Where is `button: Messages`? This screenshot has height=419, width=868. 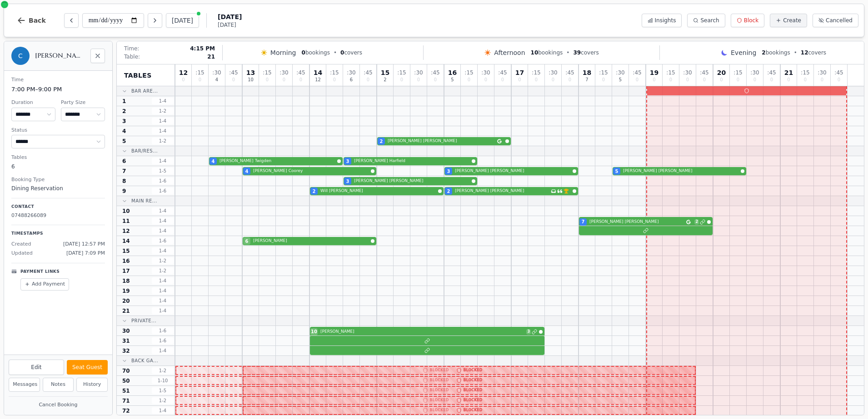 button: Messages is located at coordinates (24, 385).